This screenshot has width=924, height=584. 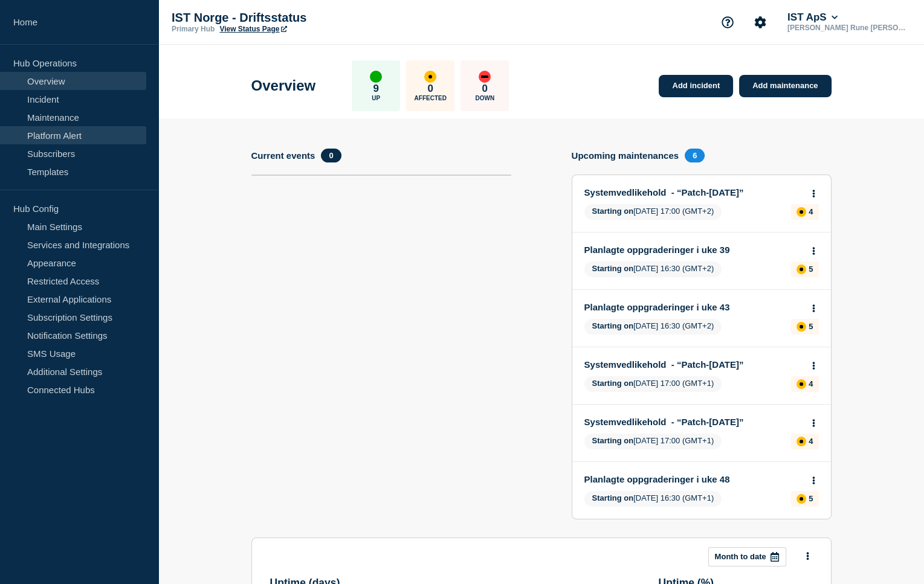 I want to click on button: Month to date, so click(x=747, y=557).